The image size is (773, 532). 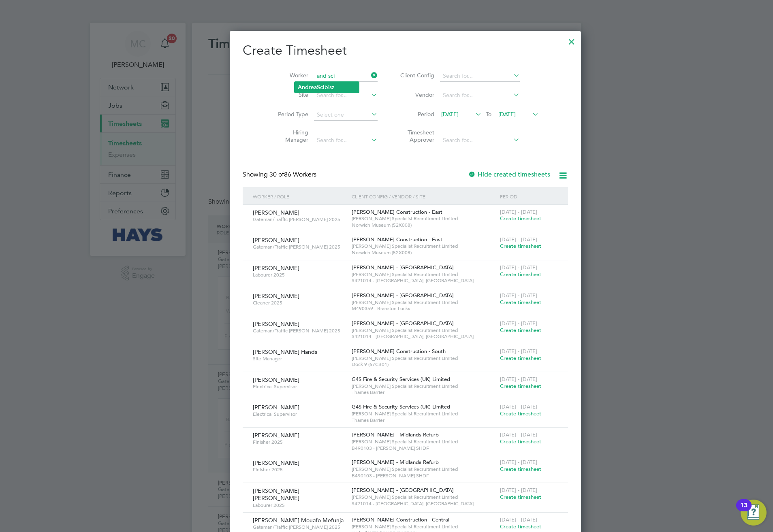 What do you see at coordinates (416, 136) in the screenshot?
I see `label: Timesheet Approver` at bounding box center [416, 136].